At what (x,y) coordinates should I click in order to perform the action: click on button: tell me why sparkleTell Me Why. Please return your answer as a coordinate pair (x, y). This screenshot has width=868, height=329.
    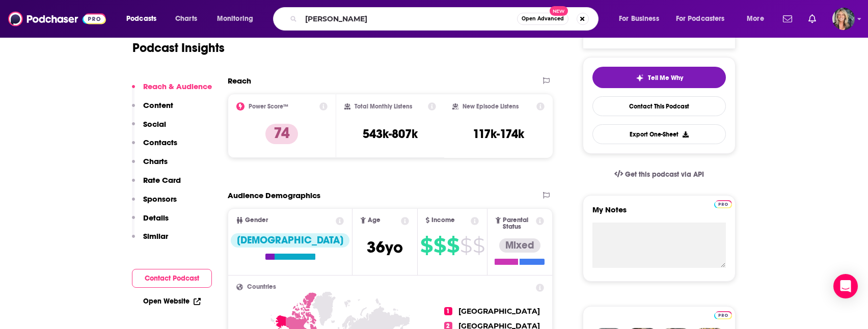
    Looking at the image, I should click on (660, 77).